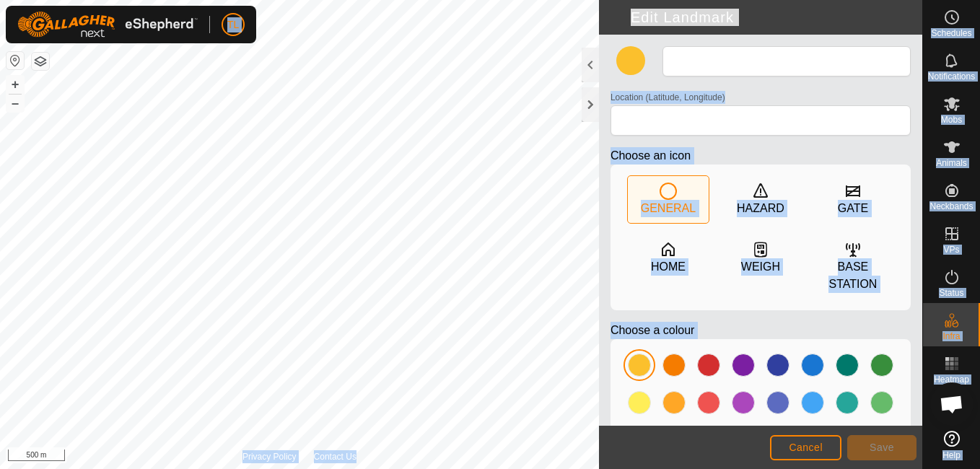 The height and width of the screenshot is (469, 980). What do you see at coordinates (952, 33) in the screenshot?
I see `span: Schedules` at bounding box center [952, 33].